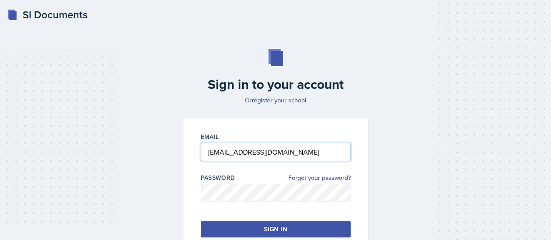  I want to click on p: Or, so click(276, 100).